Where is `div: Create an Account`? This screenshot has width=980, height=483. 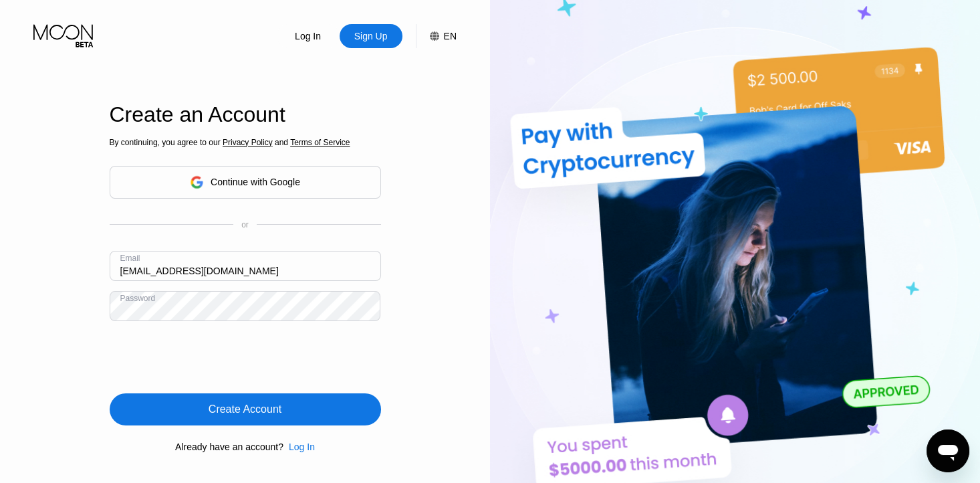
div: Create an Account is located at coordinates (246, 115).